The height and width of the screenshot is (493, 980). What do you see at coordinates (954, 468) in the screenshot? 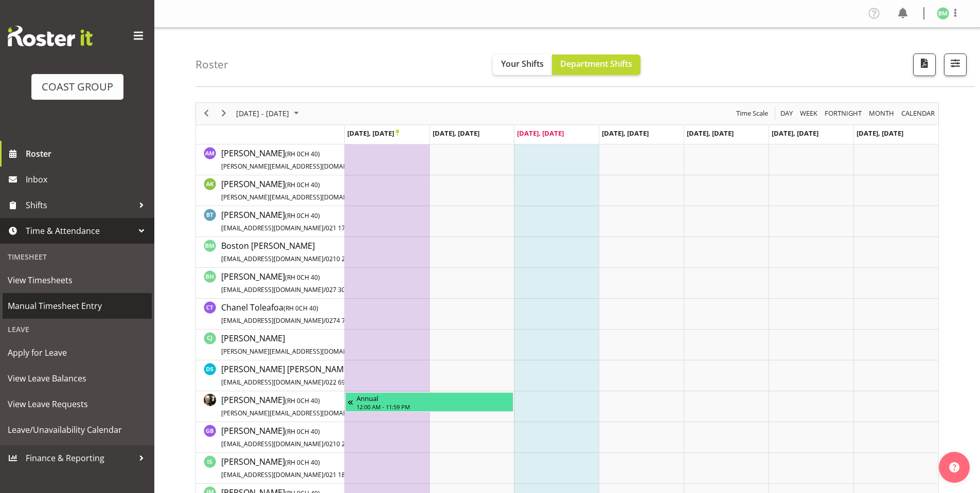
I see `img: help-xxl-2.png` at bounding box center [954, 468].